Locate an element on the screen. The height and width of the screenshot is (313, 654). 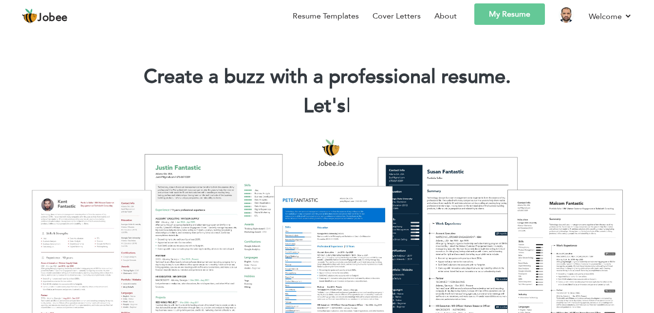
img: jobee.io is located at coordinates (30, 16).